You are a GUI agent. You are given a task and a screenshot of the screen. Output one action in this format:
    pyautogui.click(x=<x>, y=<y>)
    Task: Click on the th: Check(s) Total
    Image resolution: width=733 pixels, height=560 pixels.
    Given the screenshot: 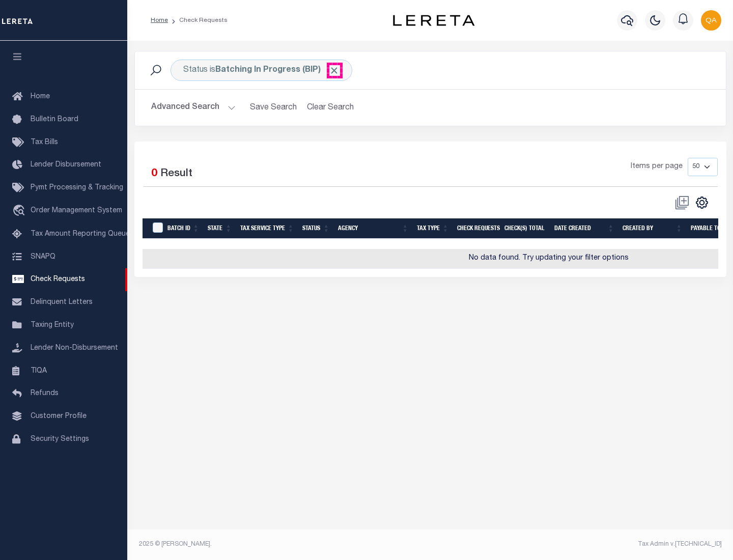 What is the action you would take?
    pyautogui.click(x=525, y=228)
    